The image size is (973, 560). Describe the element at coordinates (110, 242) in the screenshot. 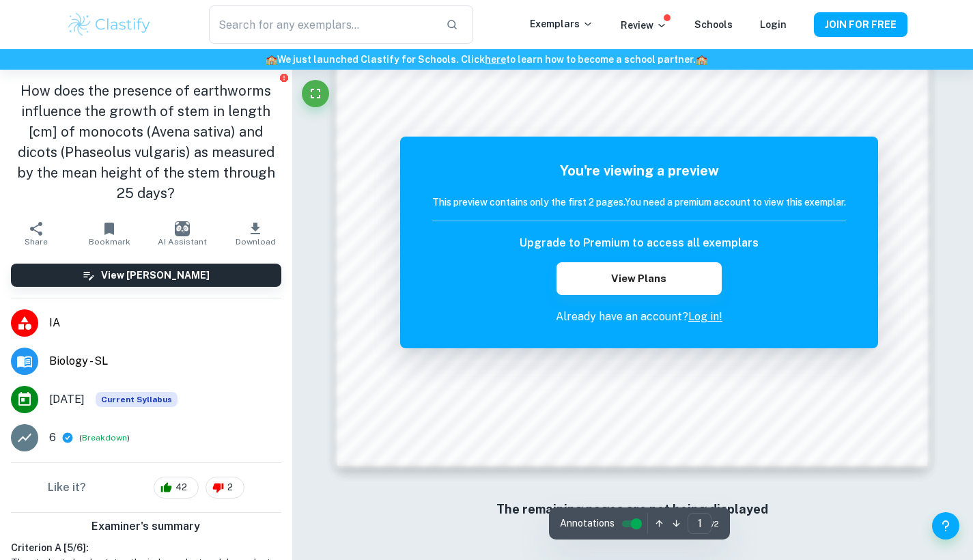

I see `span: Bookmark` at that location.